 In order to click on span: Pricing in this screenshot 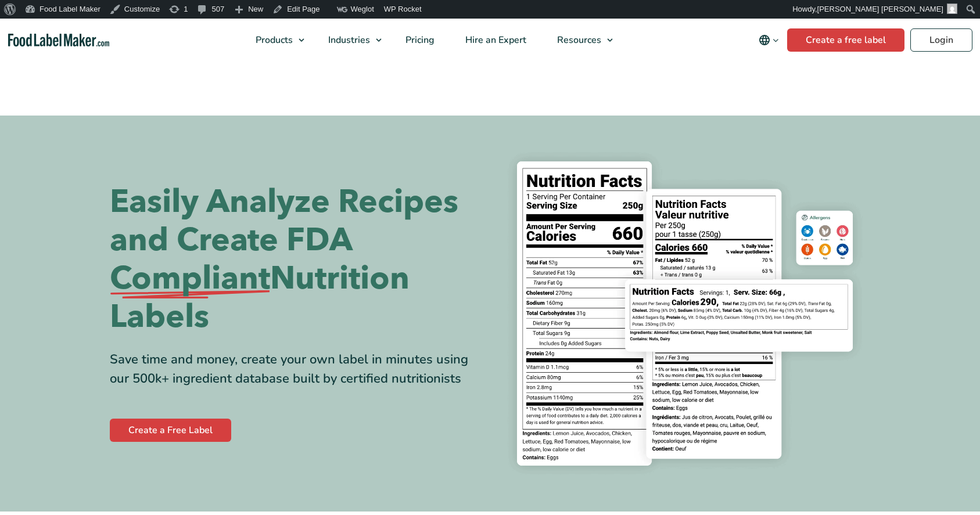, I will do `click(419, 40)`.